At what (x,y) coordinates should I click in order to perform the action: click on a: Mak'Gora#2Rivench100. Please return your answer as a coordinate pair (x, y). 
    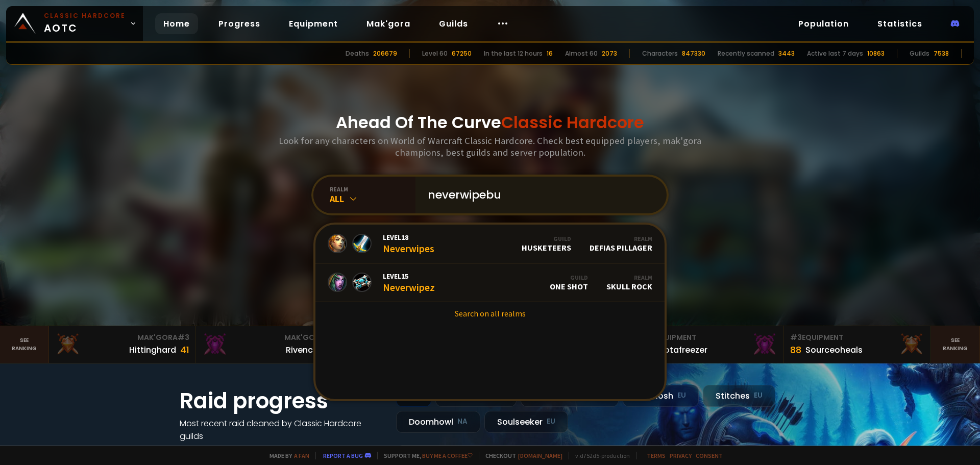
    Looking at the image, I should click on (270, 345).